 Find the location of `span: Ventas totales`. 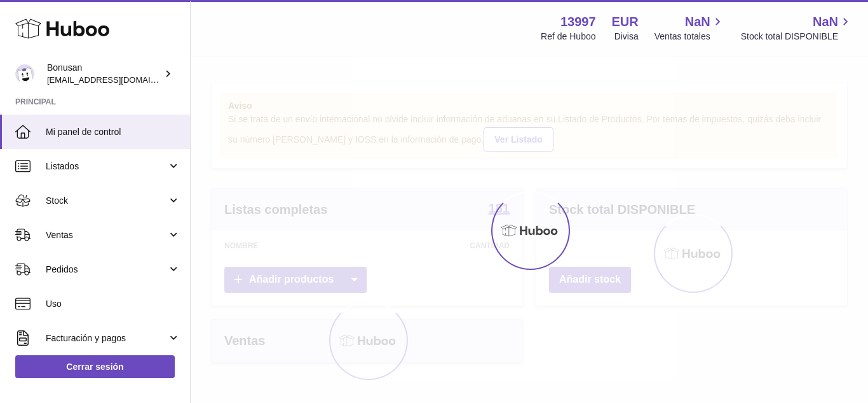

span: Ventas totales is located at coordinates (690, 36).